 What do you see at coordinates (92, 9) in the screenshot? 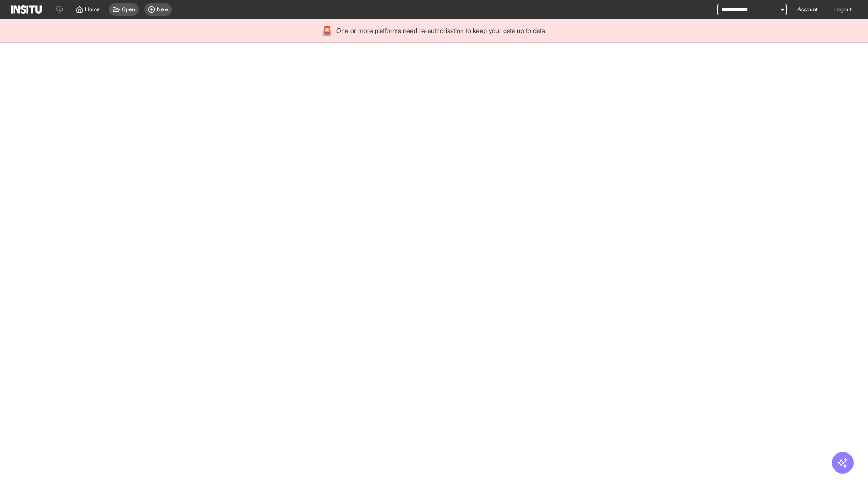
I see `span: Home` at bounding box center [92, 9].